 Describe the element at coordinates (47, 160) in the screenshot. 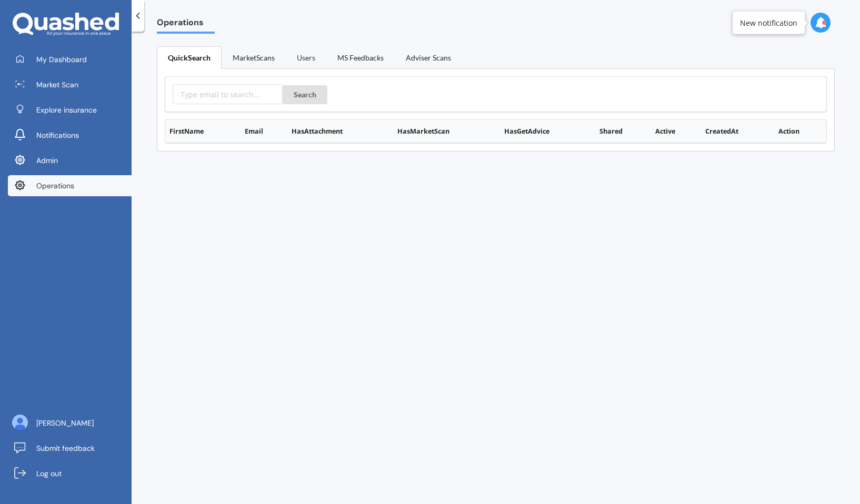

I see `span: Admin` at that location.